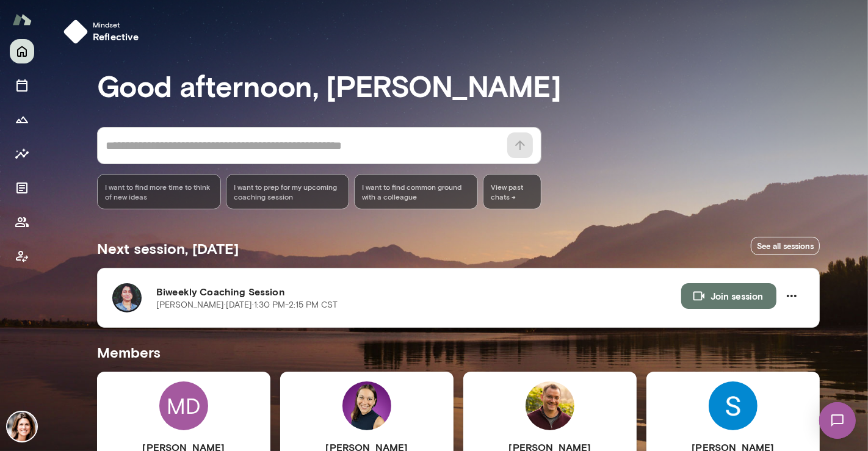 The image size is (868, 451). What do you see at coordinates (22, 119) in the screenshot?
I see `button: Growth Plan` at bounding box center [22, 119].